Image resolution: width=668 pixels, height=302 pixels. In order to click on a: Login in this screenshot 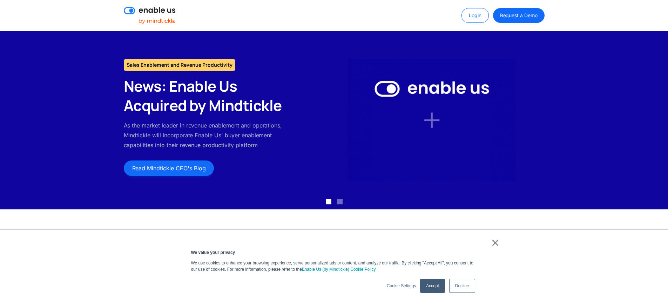, I will do `click(475, 15)`.